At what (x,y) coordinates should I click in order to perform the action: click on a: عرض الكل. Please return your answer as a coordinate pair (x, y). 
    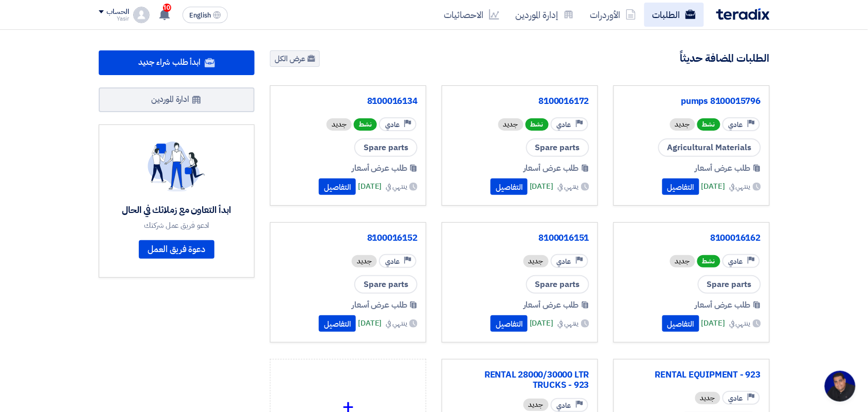
    Looking at the image, I should click on (295, 59).